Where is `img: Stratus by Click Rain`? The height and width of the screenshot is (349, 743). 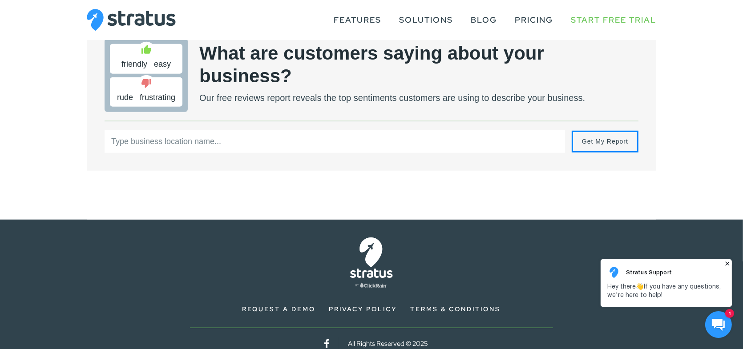 img: Stratus by Click Rain is located at coordinates (372, 263).